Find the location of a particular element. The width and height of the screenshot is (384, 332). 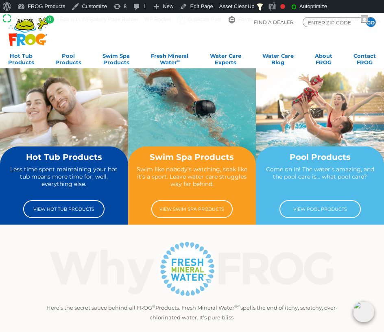

span: Forms is located at coordinates (245, 20).